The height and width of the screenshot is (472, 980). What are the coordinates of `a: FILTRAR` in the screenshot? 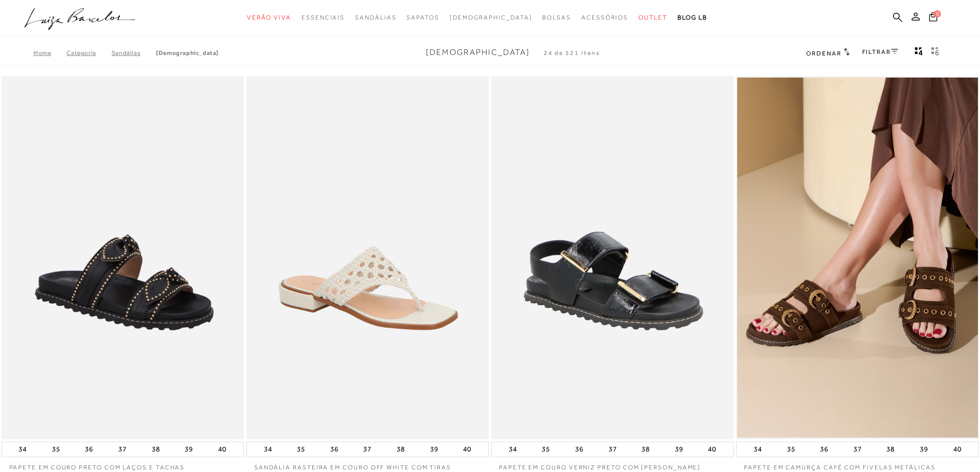 It's located at (880, 52).